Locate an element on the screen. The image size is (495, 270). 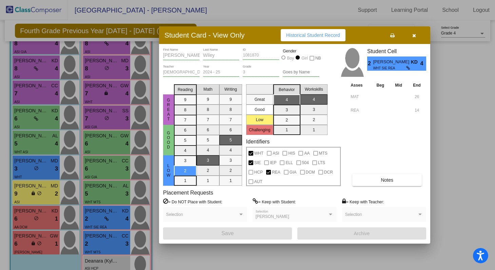
label: Identifiers is located at coordinates (258, 142).